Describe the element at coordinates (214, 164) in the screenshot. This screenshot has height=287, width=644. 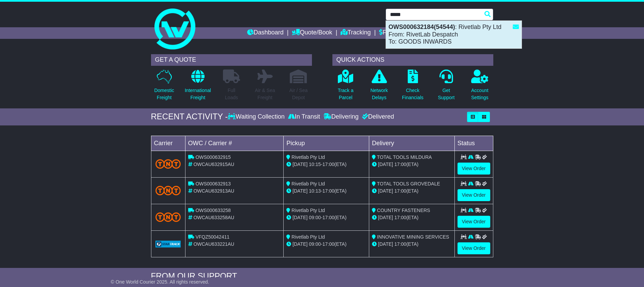
I see `span: OWCAU632915AU` at that location.